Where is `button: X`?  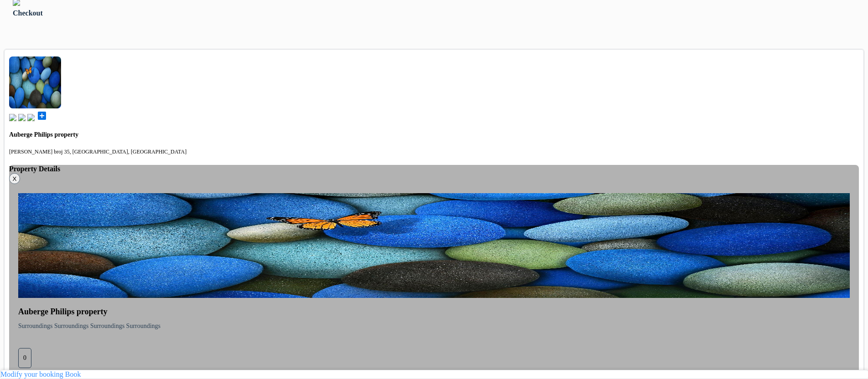
button: X is located at coordinates (14, 179).